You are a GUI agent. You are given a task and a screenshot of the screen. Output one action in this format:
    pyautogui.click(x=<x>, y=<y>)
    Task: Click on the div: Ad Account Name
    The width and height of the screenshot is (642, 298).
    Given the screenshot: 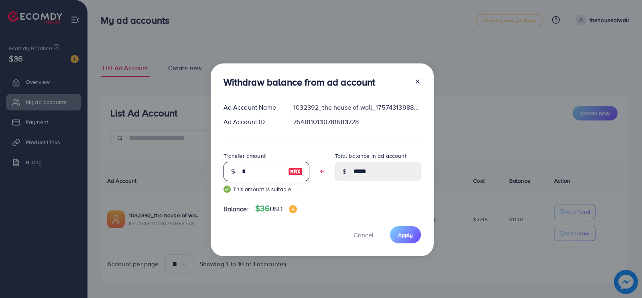 What is the action you would take?
    pyautogui.click(x=252, y=107)
    